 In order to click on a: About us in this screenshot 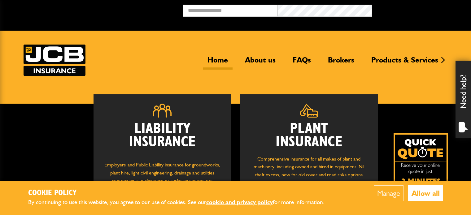, I will do `click(260, 62)`.